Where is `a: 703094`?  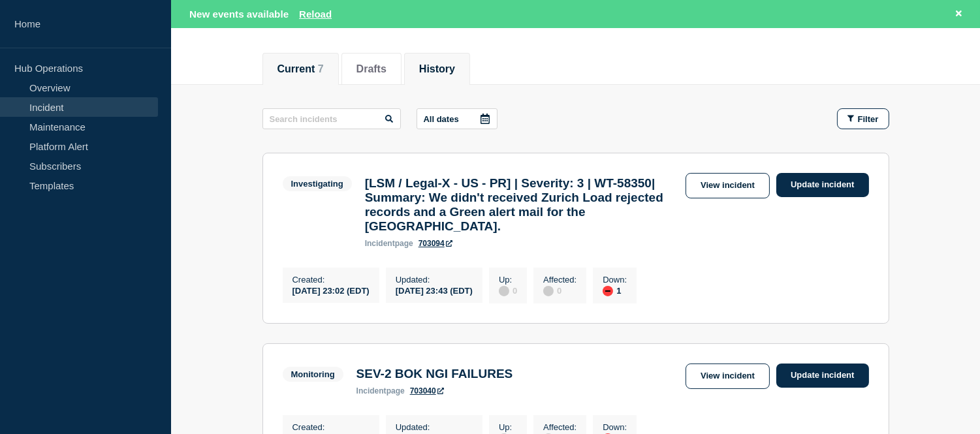 a: 703094 is located at coordinates (436, 244).